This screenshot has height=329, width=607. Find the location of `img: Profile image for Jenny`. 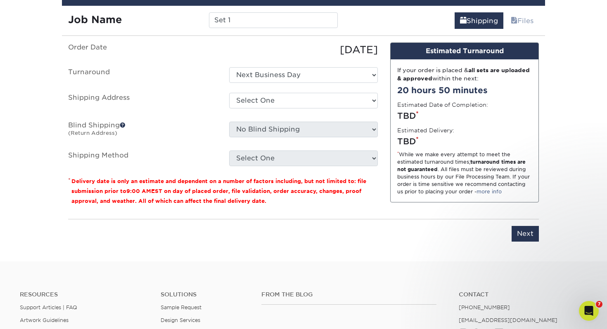

img: Profile image for Jenny is located at coordinates (97, 21).